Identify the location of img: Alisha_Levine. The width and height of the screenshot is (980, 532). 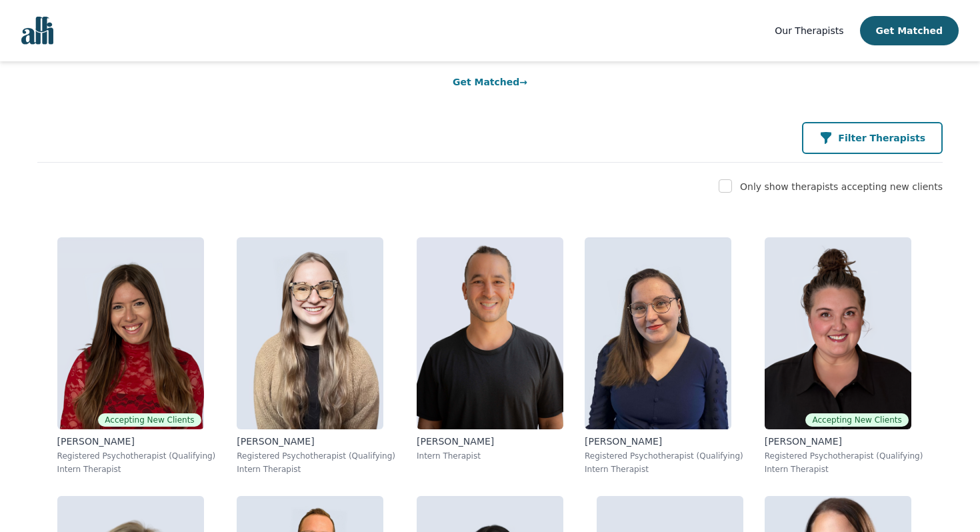
(131, 333).